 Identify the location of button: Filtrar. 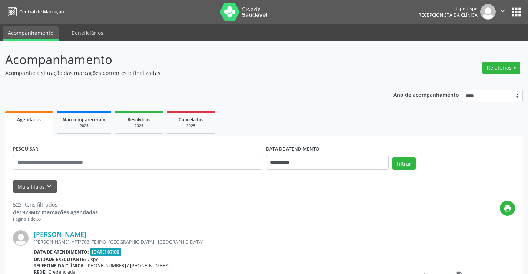
(404, 163).